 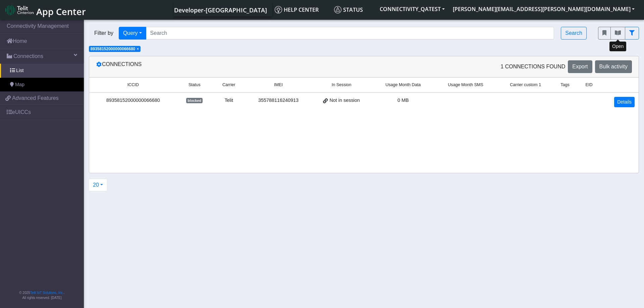 I want to click on span: Tags, so click(x=565, y=85).